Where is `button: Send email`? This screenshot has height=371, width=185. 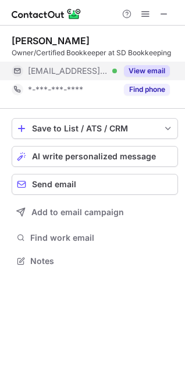
button: Send email is located at coordinates (95, 185).